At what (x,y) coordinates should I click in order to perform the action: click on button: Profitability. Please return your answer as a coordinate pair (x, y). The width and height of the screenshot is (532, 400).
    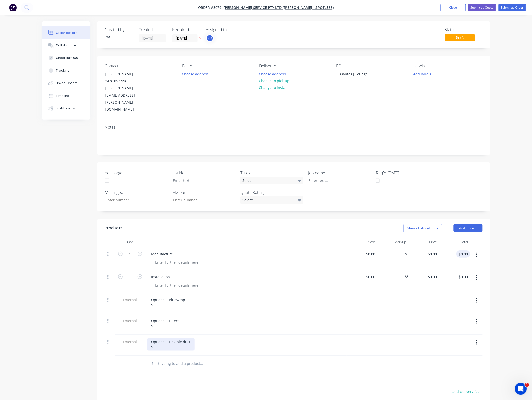
    Looking at the image, I should click on (66, 109).